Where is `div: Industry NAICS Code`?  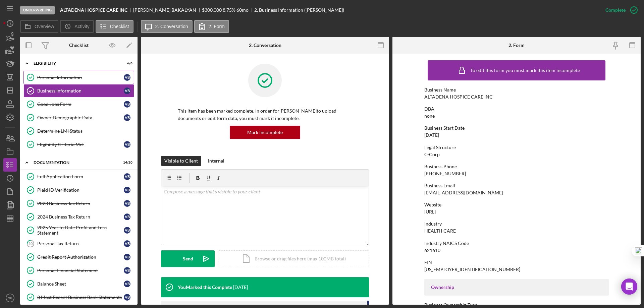
div: Industry NAICS Code is located at coordinates (516, 244).